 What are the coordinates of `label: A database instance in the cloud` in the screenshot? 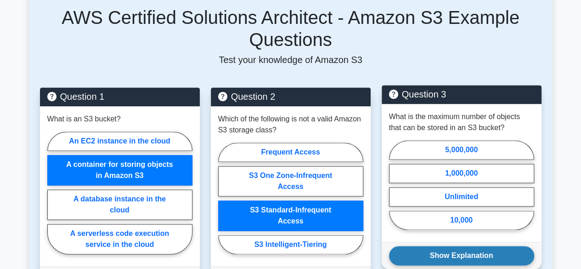 It's located at (120, 204).